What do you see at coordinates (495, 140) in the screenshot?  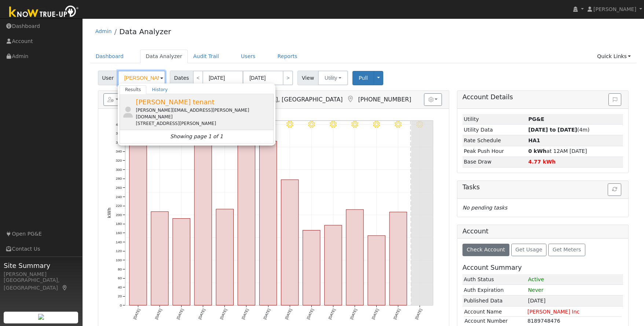 I see `td: Rate Schedule` at bounding box center [495, 140].